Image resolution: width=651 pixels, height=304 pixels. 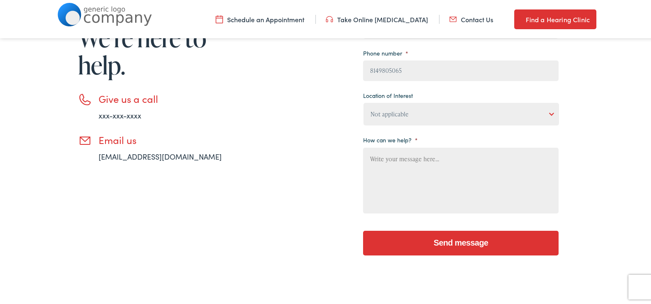 What do you see at coordinates (120, 114) in the screenshot?
I see `a: xxx-xxx-xxxx` at bounding box center [120, 114].